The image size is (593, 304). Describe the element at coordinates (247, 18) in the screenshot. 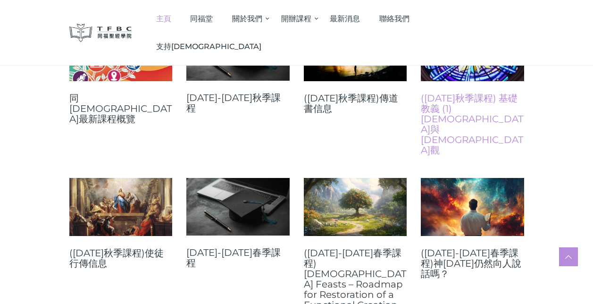

I see `a: 關於我們` at that location.